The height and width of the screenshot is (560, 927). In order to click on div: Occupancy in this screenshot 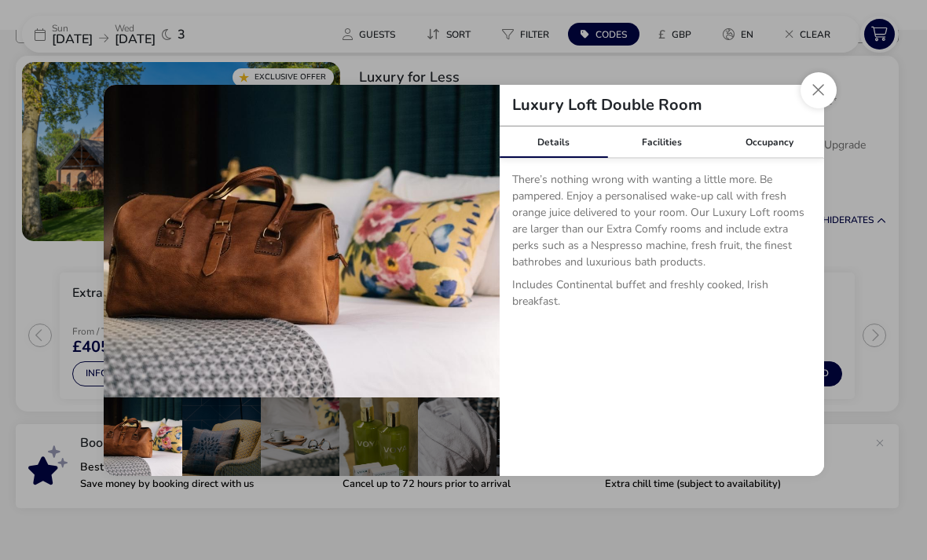, I will do `click(770, 142)`.